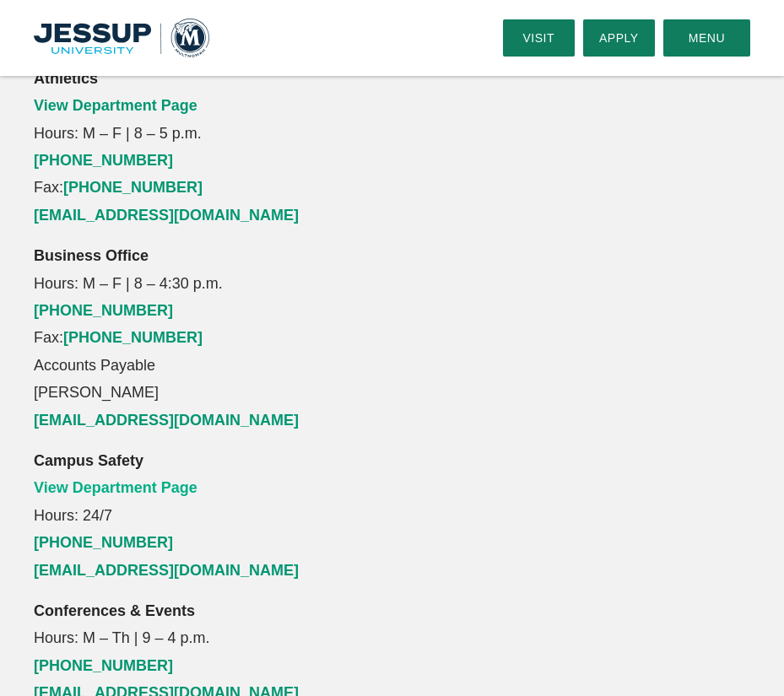 This screenshot has height=696, width=784. I want to click on strong: Athletics, so click(66, 79).